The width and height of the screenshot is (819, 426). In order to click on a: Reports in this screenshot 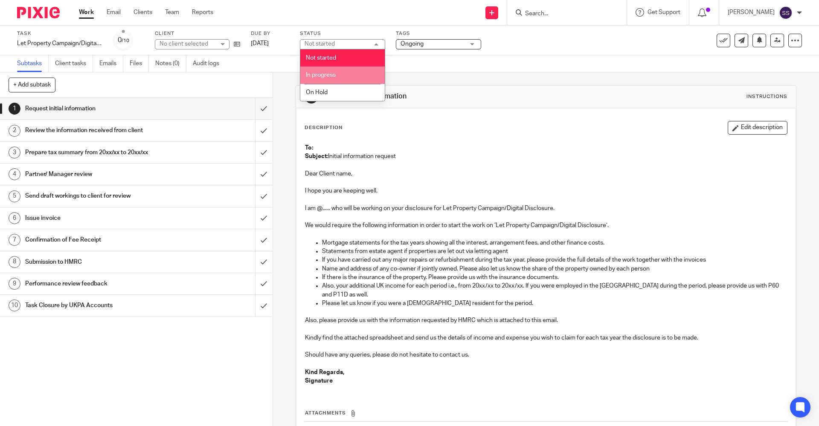, I will do `click(203, 12)`.